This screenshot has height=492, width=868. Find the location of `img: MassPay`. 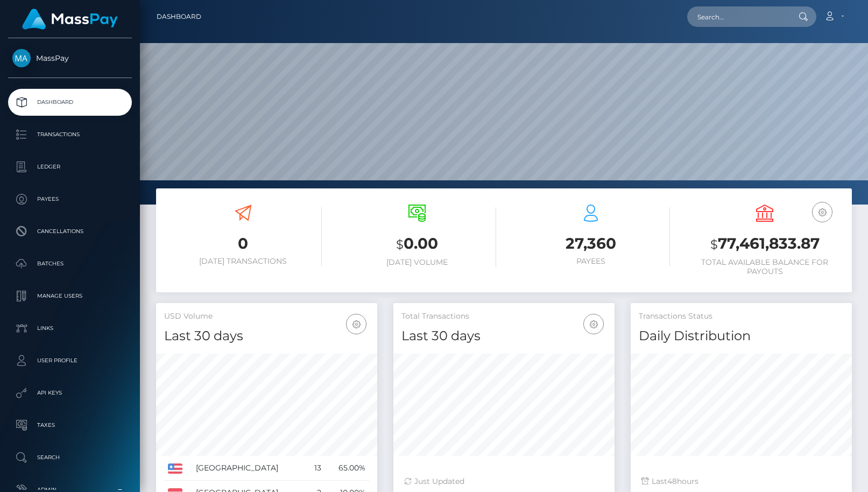

img: MassPay is located at coordinates (22, 58).